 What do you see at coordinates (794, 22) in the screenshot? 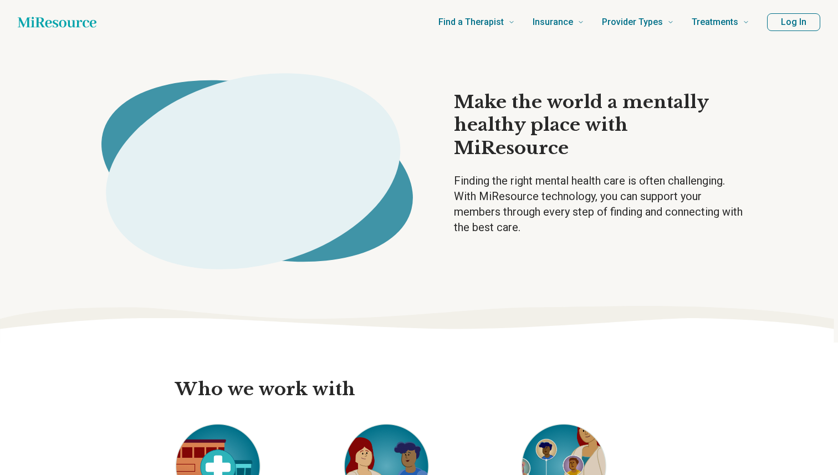
I see `button: Log In` at bounding box center [794, 22].